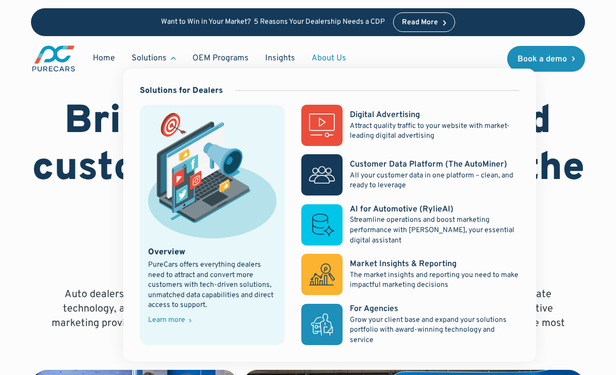  What do you see at coordinates (273, 22) in the screenshot?
I see `p: Want to Win in Your Market? 5 Reasons Your Dealership Needs a CDP` at bounding box center [273, 22].